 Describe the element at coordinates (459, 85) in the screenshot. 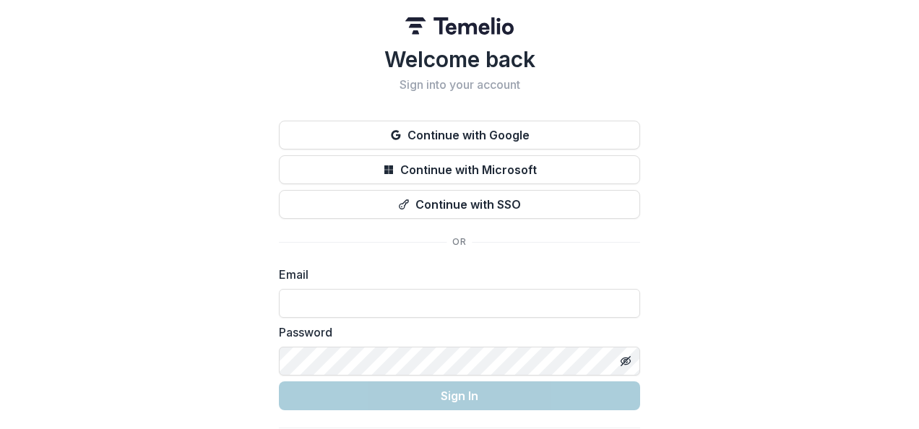

I see `h2: Sign into your account` at that location.